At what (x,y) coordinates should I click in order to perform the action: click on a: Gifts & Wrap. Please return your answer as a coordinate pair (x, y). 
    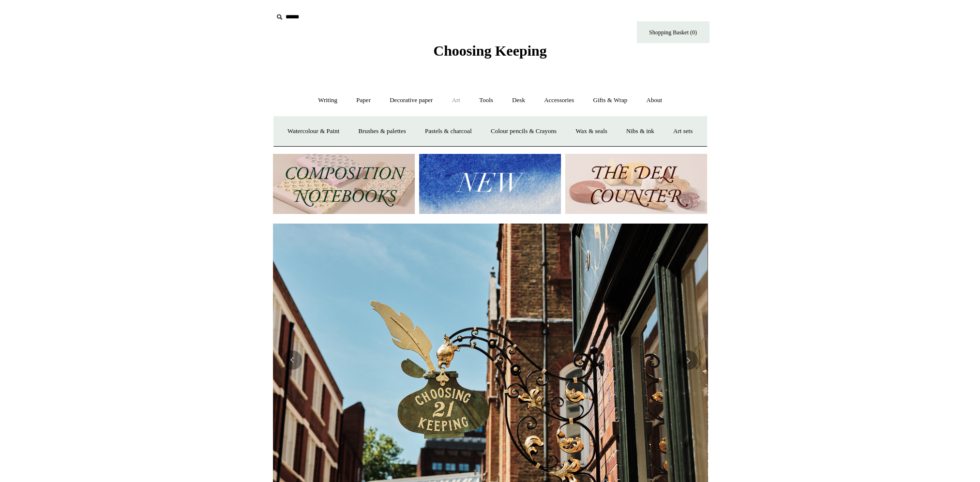
    Looking at the image, I should click on (610, 100).